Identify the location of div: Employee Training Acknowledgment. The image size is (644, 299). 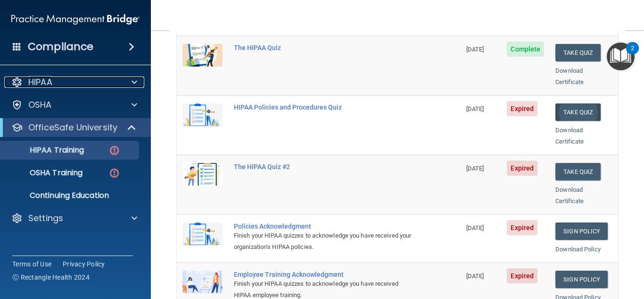
(323, 274).